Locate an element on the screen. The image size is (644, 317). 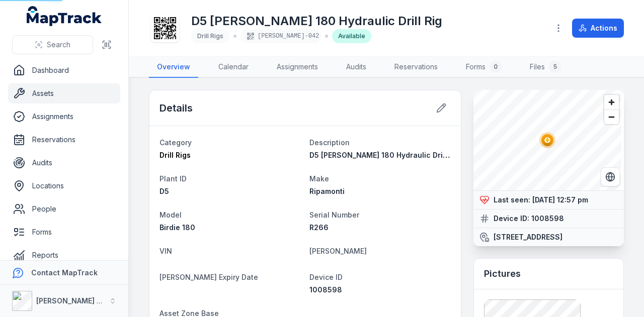
span: Plant ID is located at coordinates (173, 178).